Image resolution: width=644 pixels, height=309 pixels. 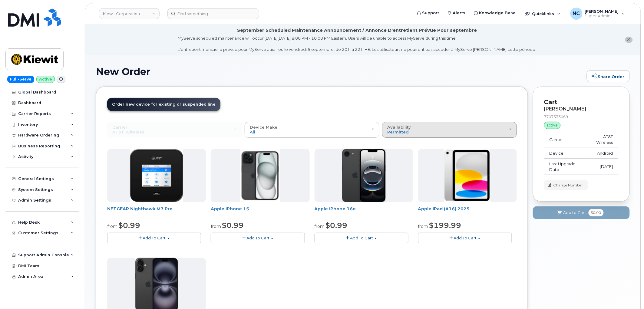 I want to click on td: Last Upgrade Date, so click(x=565, y=166).